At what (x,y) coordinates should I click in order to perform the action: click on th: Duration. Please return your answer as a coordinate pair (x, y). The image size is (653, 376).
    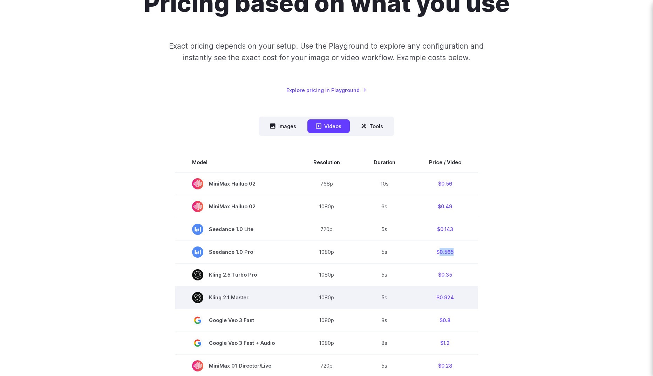
    Looking at the image, I should click on (384, 163).